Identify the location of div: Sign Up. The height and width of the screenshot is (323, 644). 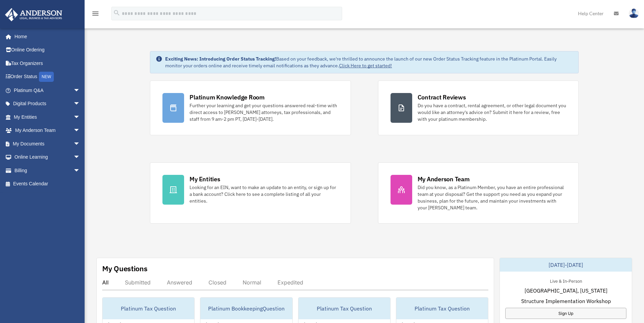
(566, 313).